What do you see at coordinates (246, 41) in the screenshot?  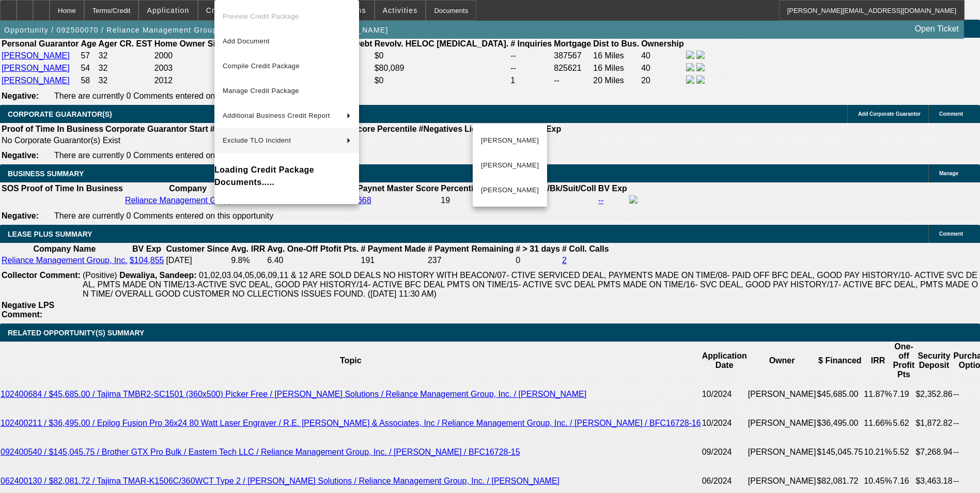 I see `span: Add Document` at bounding box center [246, 41].